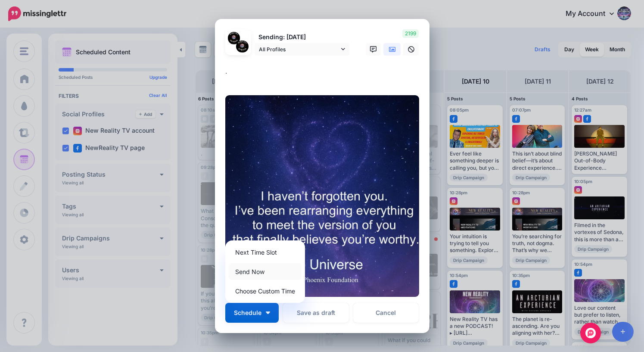 This screenshot has width=644, height=352. Describe the element at coordinates (265, 252) in the screenshot. I see `a: Next Time Slot` at that location.